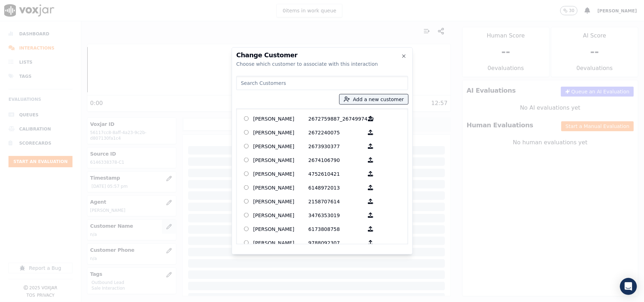 This screenshot has height=302, width=644. I want to click on input: Search Customers, so click(322, 83).